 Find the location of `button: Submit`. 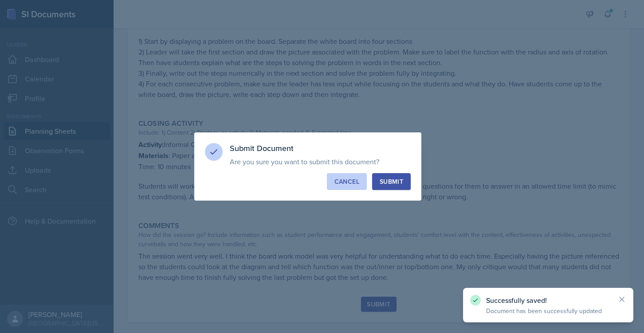

button: Submit is located at coordinates (391, 182).